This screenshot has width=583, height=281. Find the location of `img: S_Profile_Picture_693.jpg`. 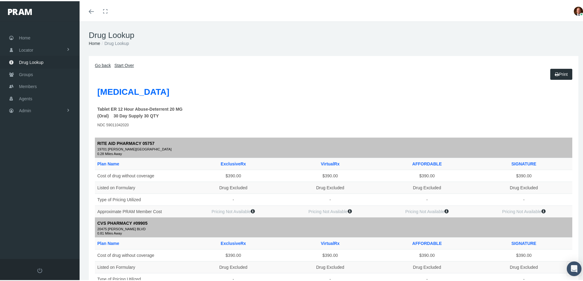

img: S_Profile_Picture_693.jpg is located at coordinates (578, 10).